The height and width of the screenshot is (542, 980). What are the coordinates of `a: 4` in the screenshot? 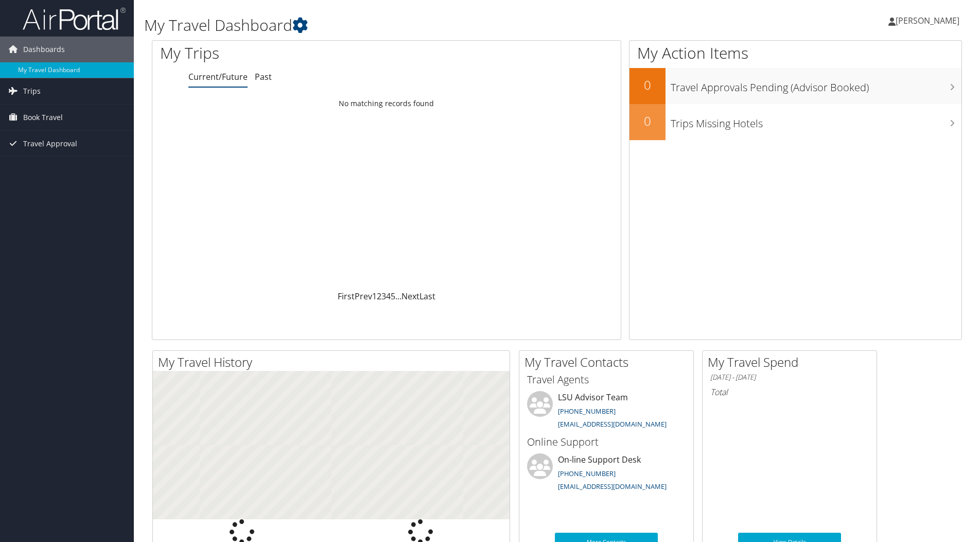 It's located at (389, 296).